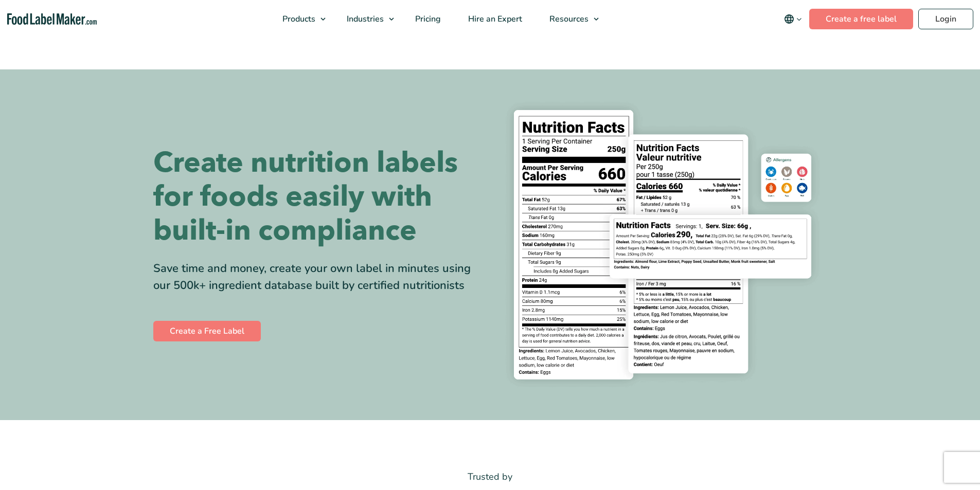 The height and width of the screenshot is (490, 980). Describe the element at coordinates (298, 19) in the screenshot. I see `span: Products` at that location.